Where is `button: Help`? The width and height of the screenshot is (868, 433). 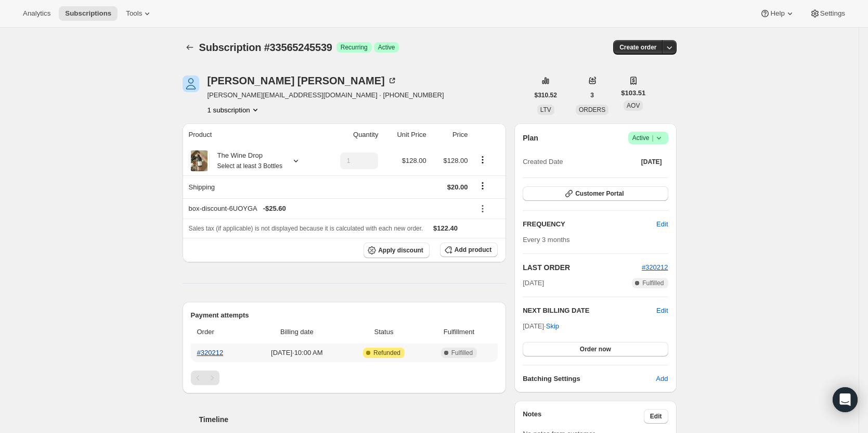 button: Help is located at coordinates (777, 13).